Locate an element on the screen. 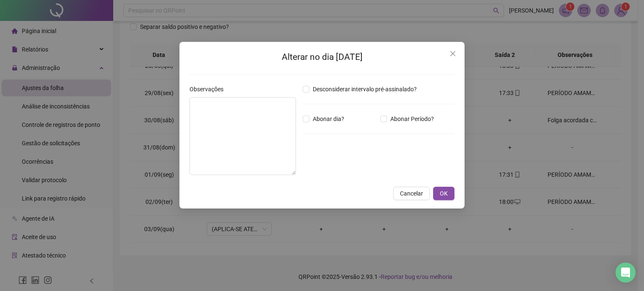 The image size is (644, 291). span: Cancelar is located at coordinates (412, 194).